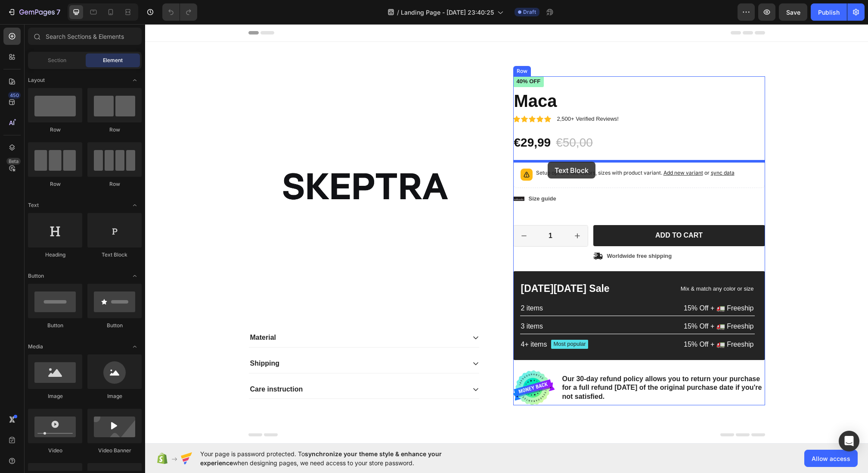 The height and width of the screenshot is (473, 868). Describe the element at coordinates (55, 255) in the screenshot. I see `div: Heading` at that location.